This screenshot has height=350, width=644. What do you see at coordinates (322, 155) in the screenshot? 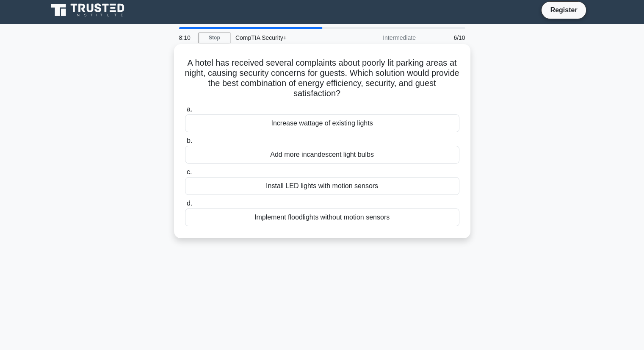
I see `div: Add more incandescent light bulbs` at bounding box center [322, 155].